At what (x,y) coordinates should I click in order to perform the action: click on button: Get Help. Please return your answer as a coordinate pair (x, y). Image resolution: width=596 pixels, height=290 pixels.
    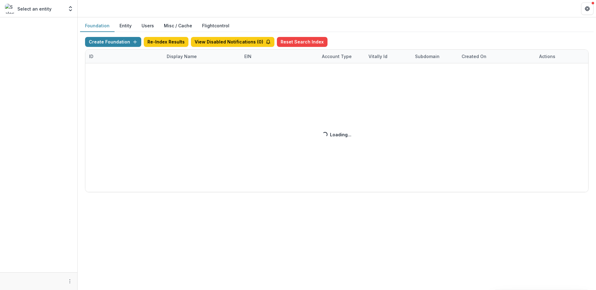
    Looking at the image, I should click on (587, 9).